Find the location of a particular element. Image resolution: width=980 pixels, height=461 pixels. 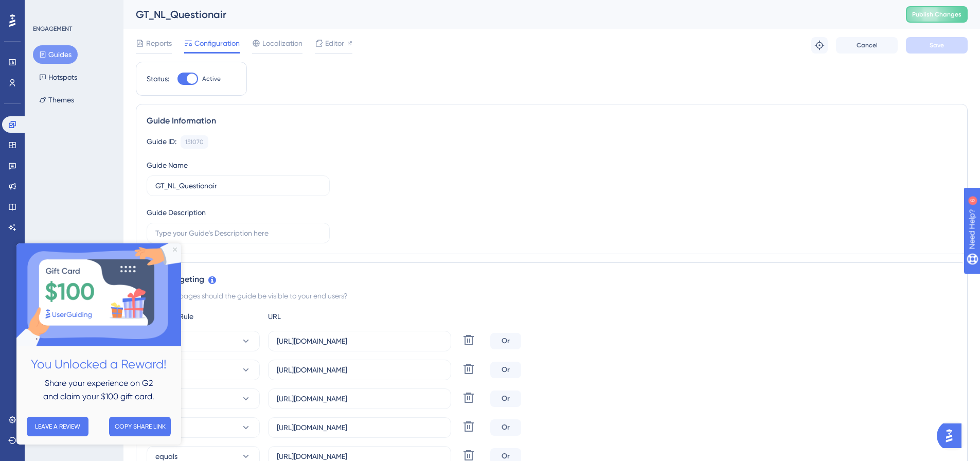

div: ENGAGEMENT is located at coordinates (53, 29).